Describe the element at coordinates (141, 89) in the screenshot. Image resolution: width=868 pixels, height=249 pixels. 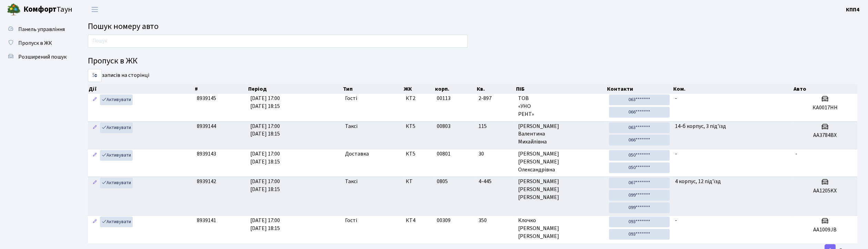
I see `th: Дії` at that location.